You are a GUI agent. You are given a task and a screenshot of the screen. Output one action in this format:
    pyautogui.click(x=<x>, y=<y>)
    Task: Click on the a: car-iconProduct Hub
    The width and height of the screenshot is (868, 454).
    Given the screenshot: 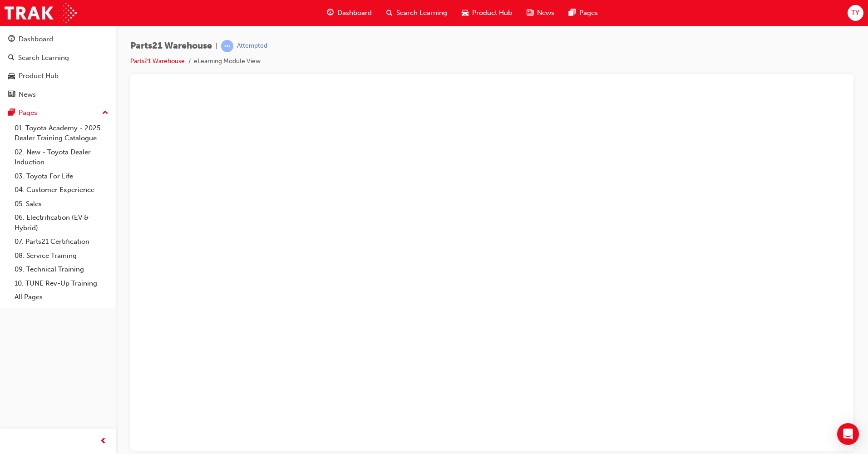 What is the action you would take?
    pyautogui.click(x=487, y=12)
    